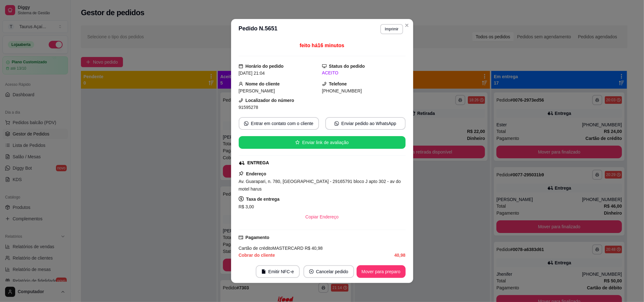 The height and width of the screenshot is (302, 644). What do you see at coordinates (329, 271) in the screenshot?
I see `button: close-circleCancelar pedido` at bounding box center [329, 271].